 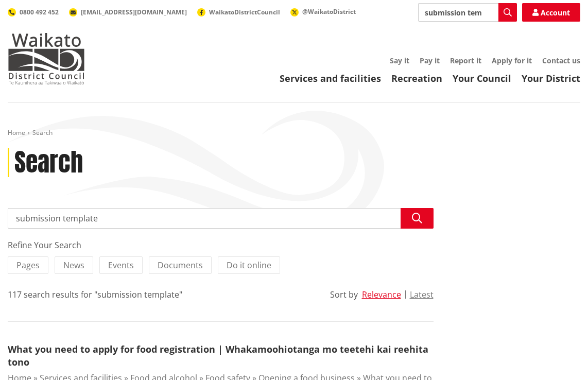 What do you see at coordinates (400, 60) in the screenshot?
I see `a: Say it` at bounding box center [400, 60].